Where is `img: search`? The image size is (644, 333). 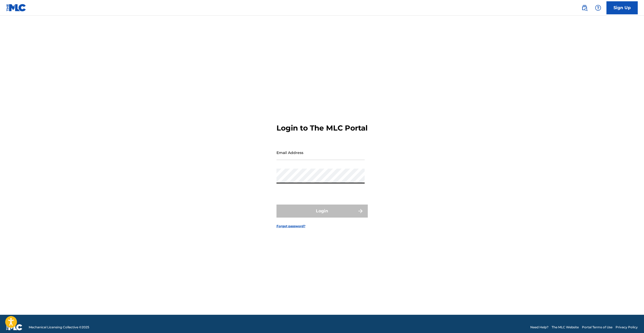
img: search is located at coordinates (585, 8).